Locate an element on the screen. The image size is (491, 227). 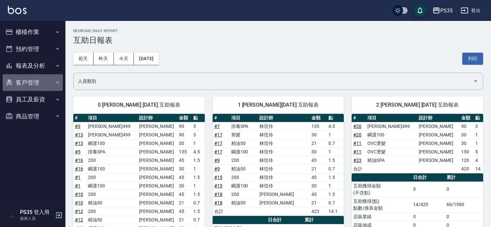
a: #12 is located at coordinates (79, 211).